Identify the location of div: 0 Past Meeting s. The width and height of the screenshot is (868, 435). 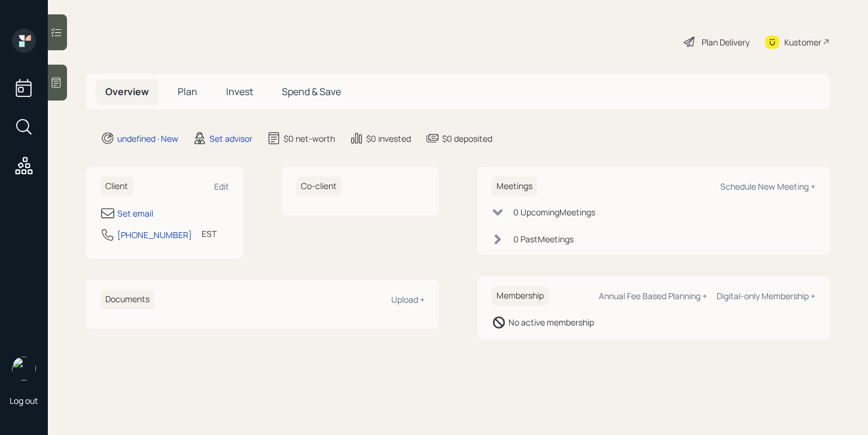
(543, 239).